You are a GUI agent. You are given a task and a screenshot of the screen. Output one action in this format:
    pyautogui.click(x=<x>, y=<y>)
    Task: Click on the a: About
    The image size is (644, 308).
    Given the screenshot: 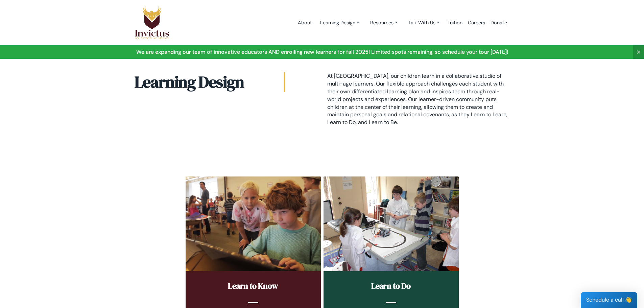 What is the action you would take?
    pyautogui.click(x=305, y=23)
    